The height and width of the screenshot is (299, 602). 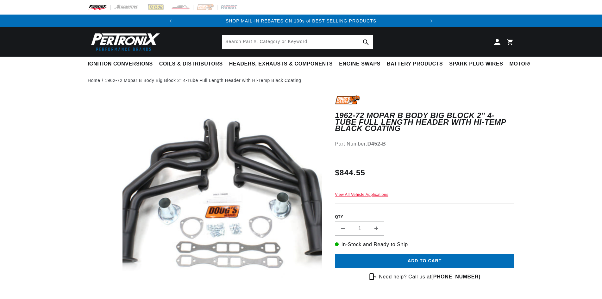 I want to click on button: Add to cart, so click(x=424, y=261).